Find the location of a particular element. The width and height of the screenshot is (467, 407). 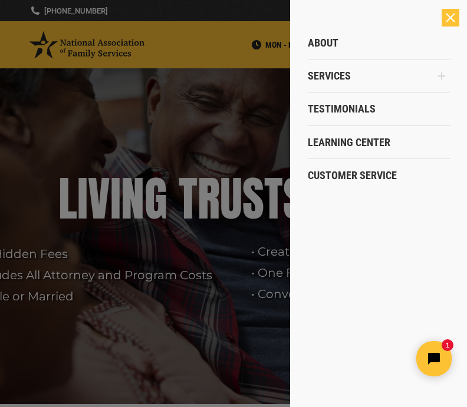

span: Testimonials is located at coordinates (341, 109).